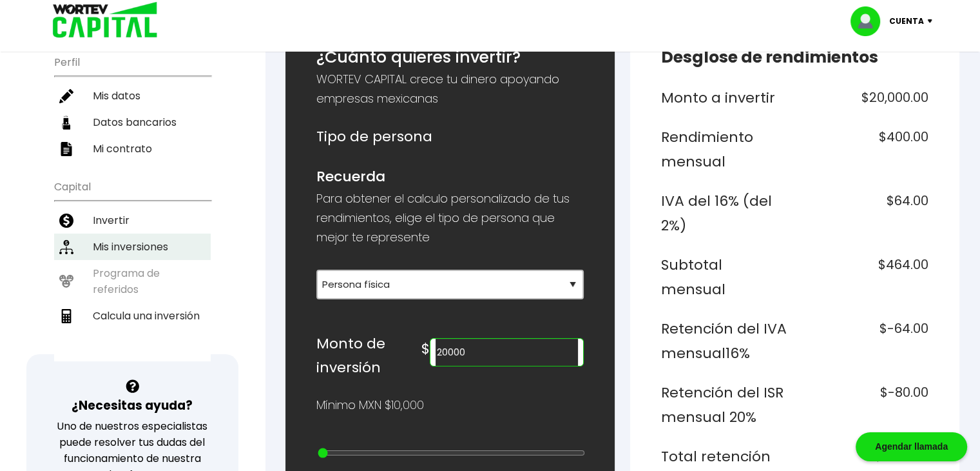  I want to click on li: Invertir, so click(132, 220).